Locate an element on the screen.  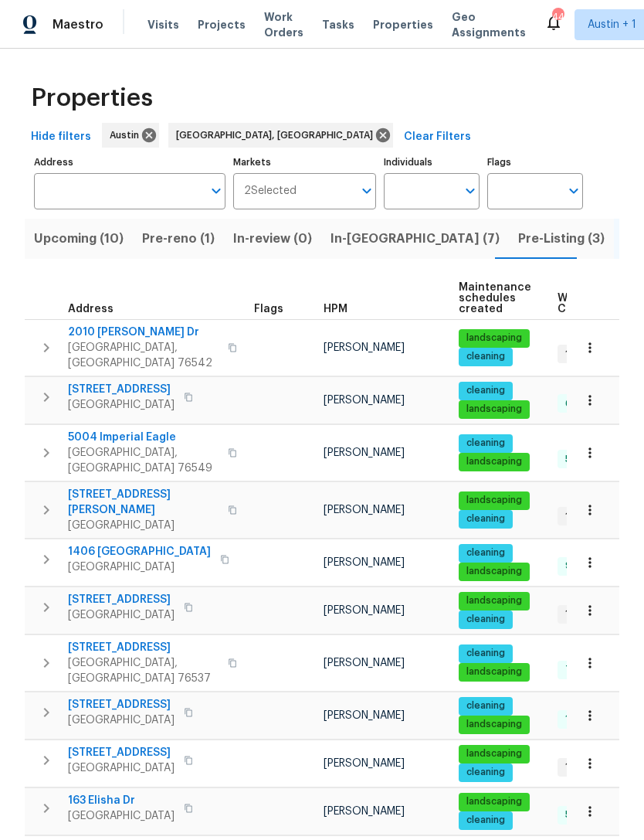
span: 163 Elisha Dr is located at coordinates (121, 800).